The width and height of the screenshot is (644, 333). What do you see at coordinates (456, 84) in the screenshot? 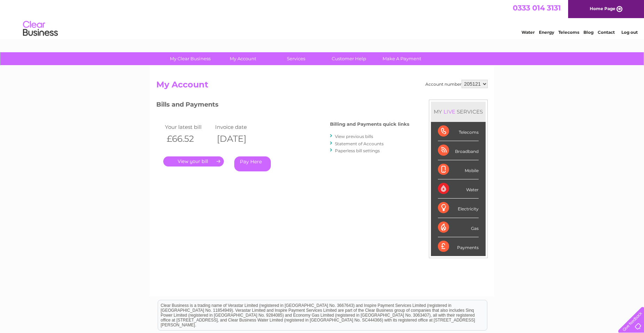
I see `div: Account number` at bounding box center [456, 84].